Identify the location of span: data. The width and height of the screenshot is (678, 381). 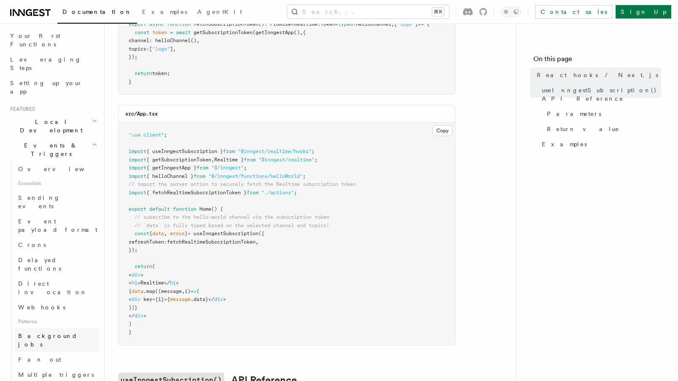
(138, 291).